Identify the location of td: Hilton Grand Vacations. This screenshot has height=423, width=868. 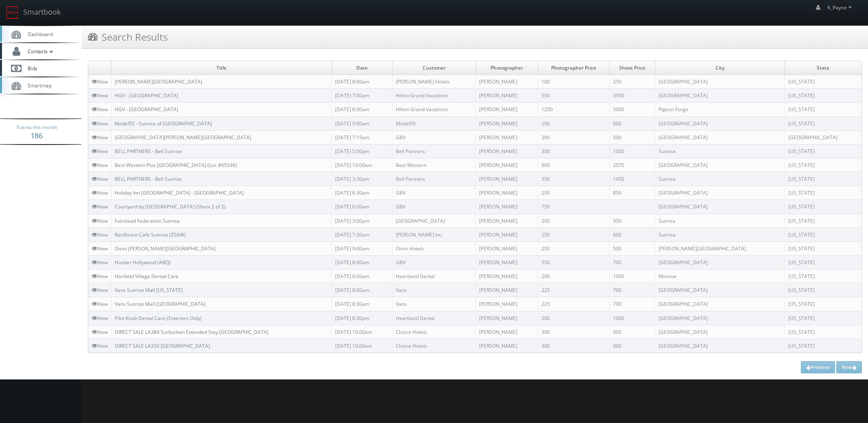
(434, 110).